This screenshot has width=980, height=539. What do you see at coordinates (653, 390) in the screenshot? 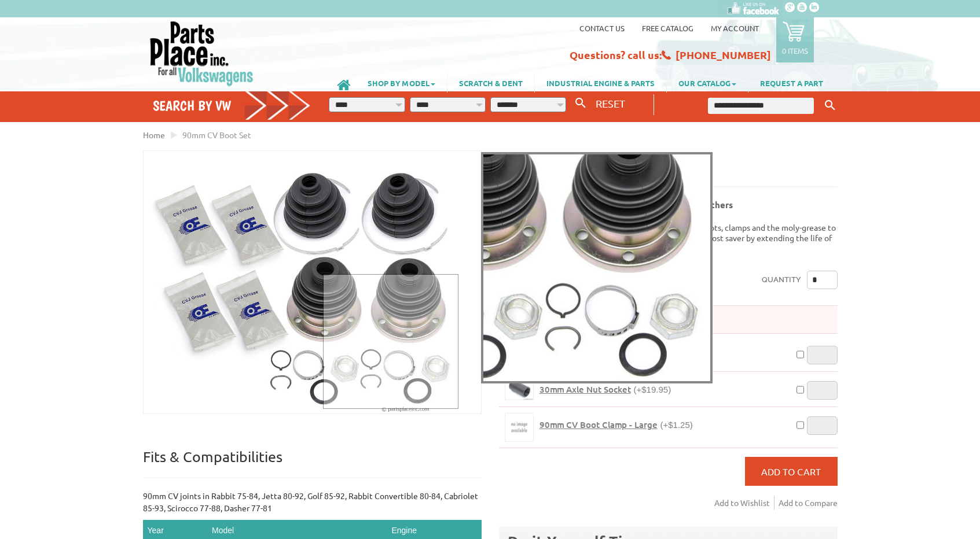
I see `span: (+$19.95)` at bounding box center [653, 390].